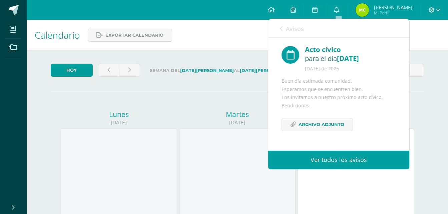  Describe the element at coordinates (237, 114) in the screenshot. I see `div: Martes` at that location.